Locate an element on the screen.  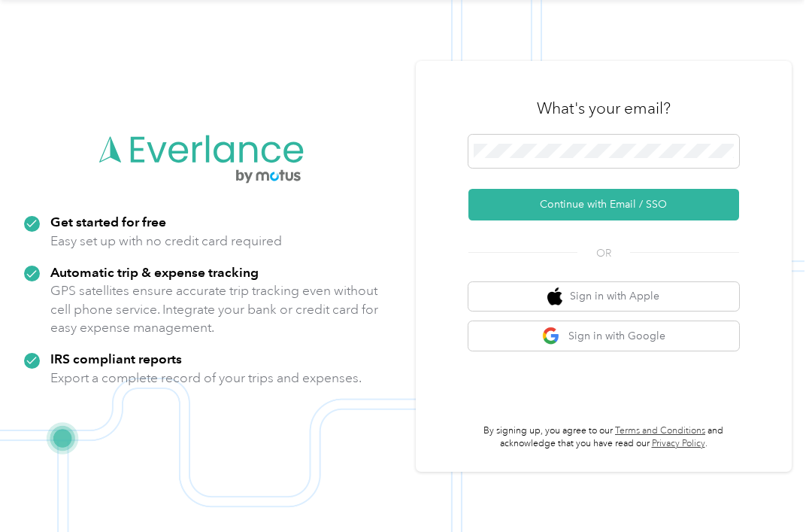
img: google logo is located at coordinates (551, 335).